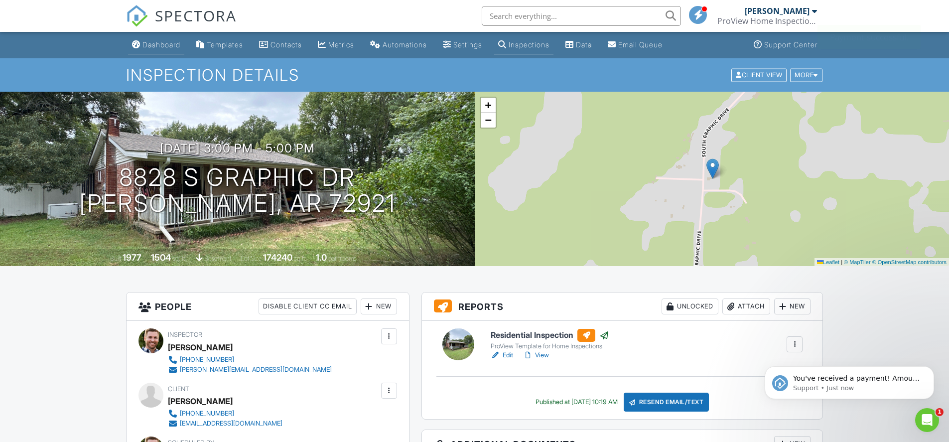 This screenshot has height=442, width=949. Describe the element at coordinates (100, 37) in the screenshot. I see `div: message notification from Support, Just now. You've received a payment! Amount $425.00 Fee $0.00 ...` at that location.